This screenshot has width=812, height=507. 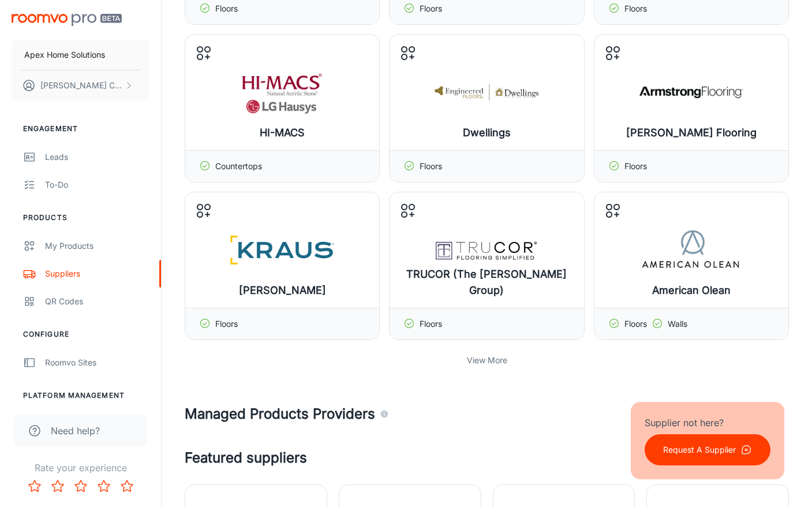 I want to click on div: QR Codes, so click(x=97, y=302).